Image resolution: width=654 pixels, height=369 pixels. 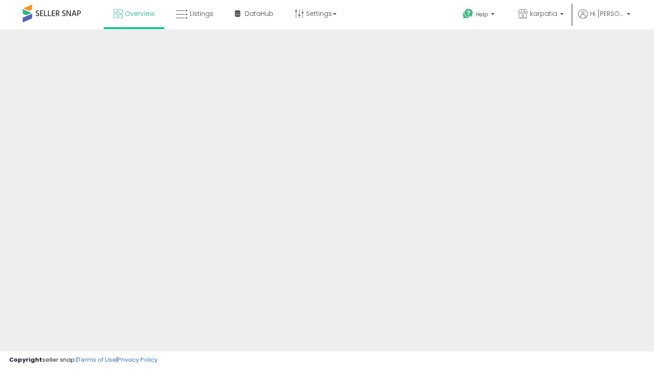 I want to click on i: Get Help, so click(x=468, y=14).